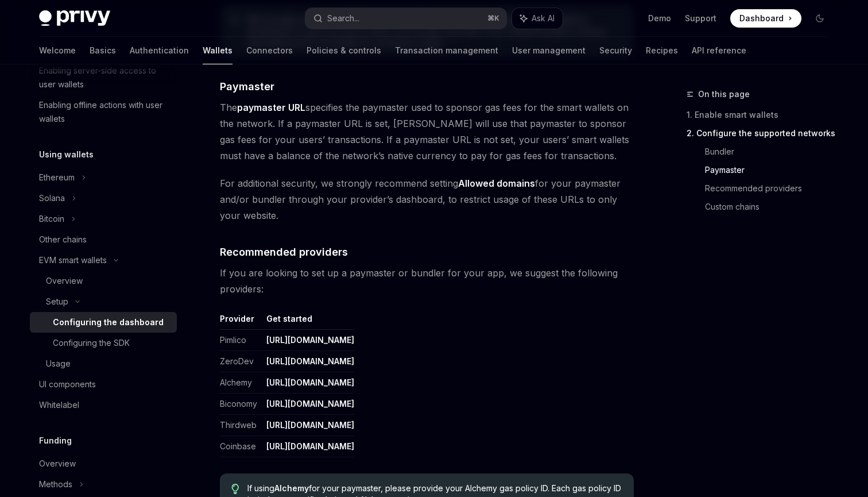 The height and width of the screenshot is (497, 868). What do you see at coordinates (247, 86) in the screenshot?
I see `span: Paymaster` at bounding box center [247, 86].